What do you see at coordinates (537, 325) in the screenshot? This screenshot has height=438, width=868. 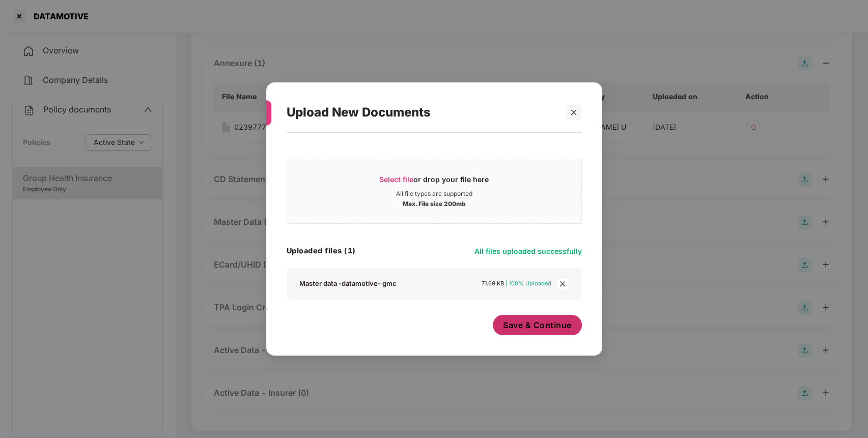 I see `span: Save & Continue` at bounding box center [537, 325].